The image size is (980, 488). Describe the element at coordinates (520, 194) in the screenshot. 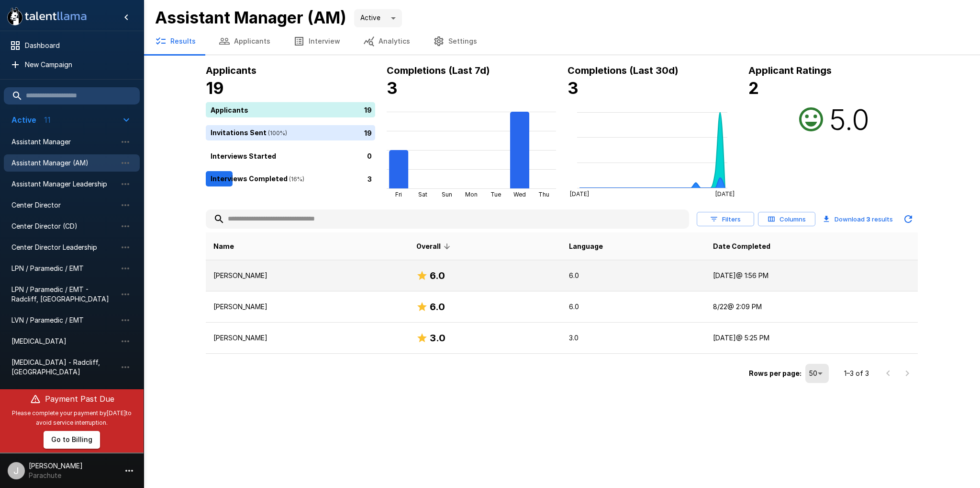

I see `tspan: Wed` at that location.